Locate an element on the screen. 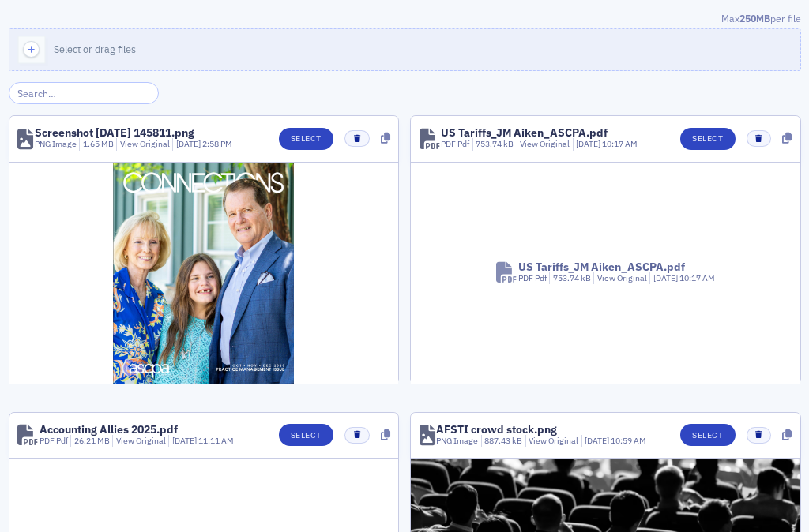 The height and width of the screenshot is (532, 809). div: Max per file is located at coordinates (404, 20).